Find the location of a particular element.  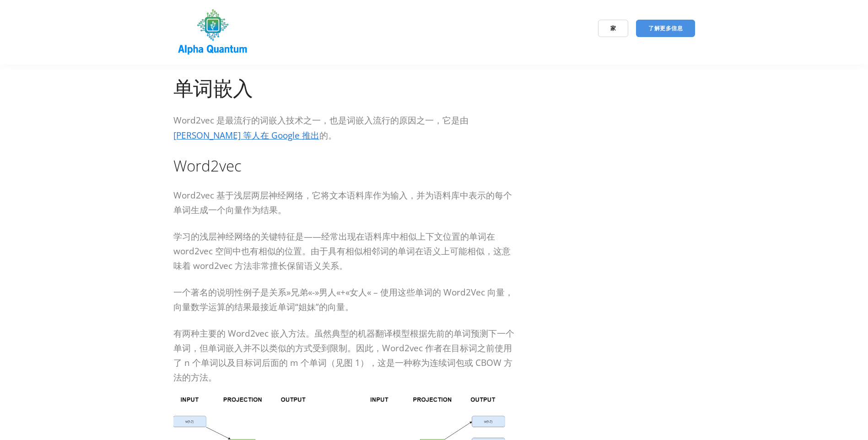

img: 商标 is located at coordinates (213, 32).